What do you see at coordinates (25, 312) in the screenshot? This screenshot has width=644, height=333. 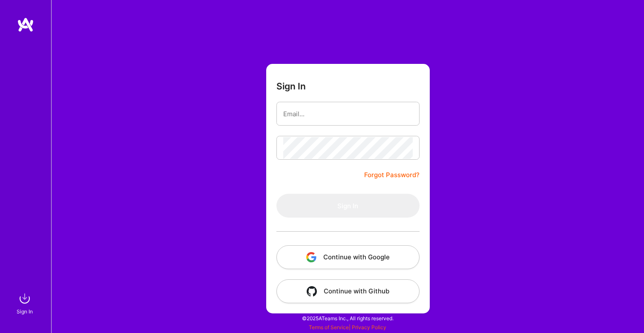 I see `div: Sign In` at bounding box center [25, 312].